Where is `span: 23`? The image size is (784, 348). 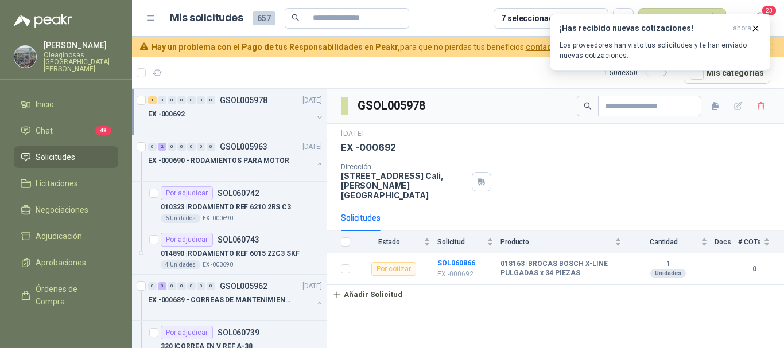 span: 23 is located at coordinates (769, 10).